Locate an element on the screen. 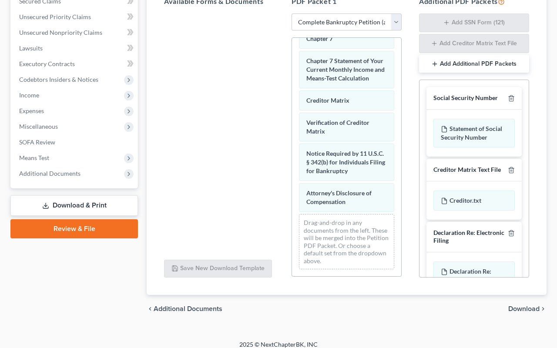 This screenshot has height=348, width=557. div: Drag-and-drop in any documents from the left. These will be merged into the Petition PDF Packet. ... is located at coordinates (347, 242).